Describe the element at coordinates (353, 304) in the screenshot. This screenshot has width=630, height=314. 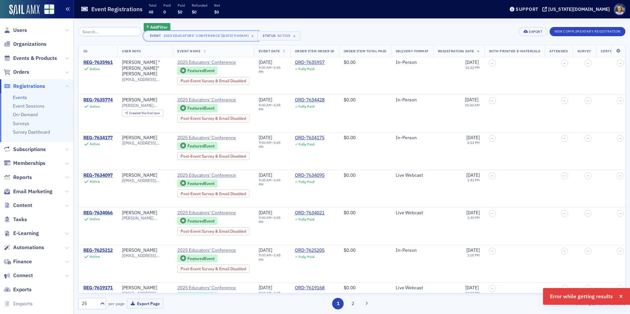
I see `button: 2` at that location.